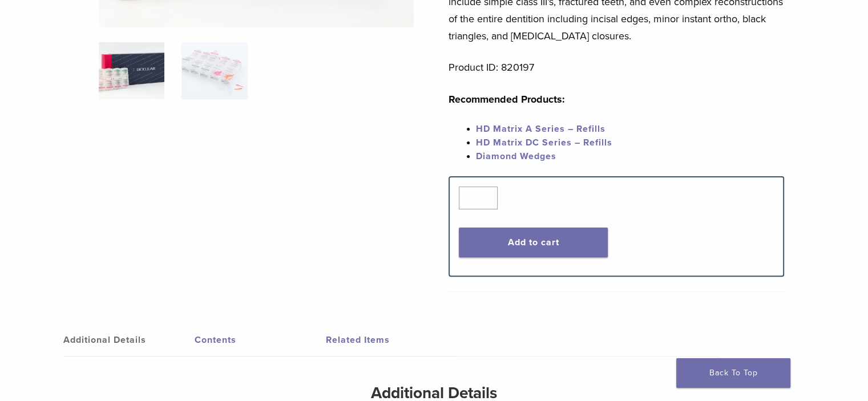  What do you see at coordinates (734, 373) in the screenshot?
I see `a: Back To Top` at bounding box center [734, 373].